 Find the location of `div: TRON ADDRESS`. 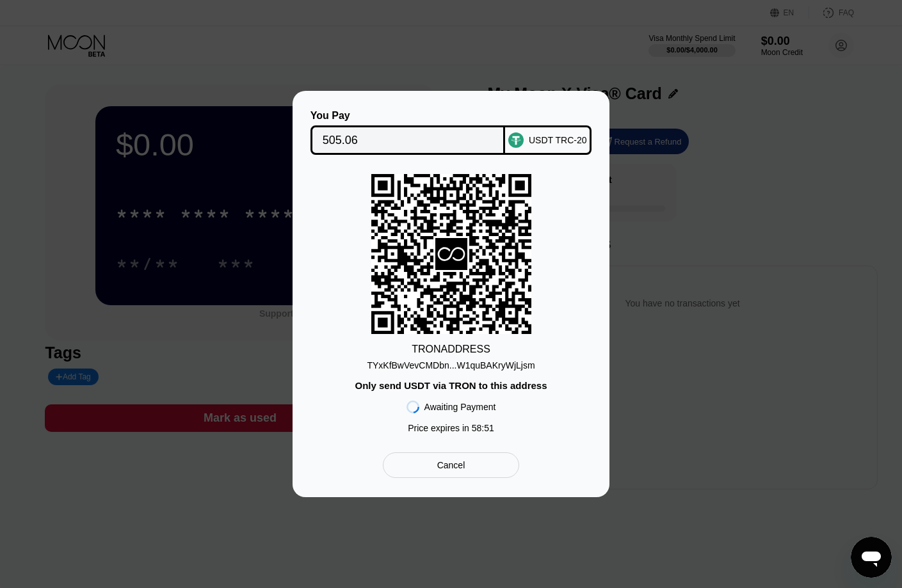

div: TRON ADDRESS is located at coordinates (451, 349).